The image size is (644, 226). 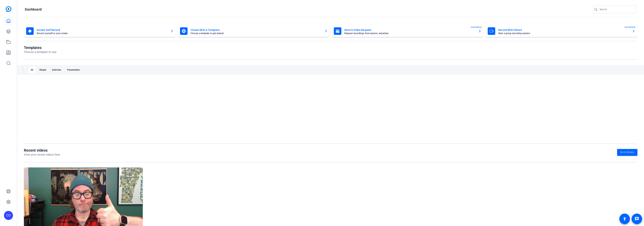 What do you see at coordinates (636, 219) in the screenshot?
I see `mat-icon: message` at bounding box center [636, 219].